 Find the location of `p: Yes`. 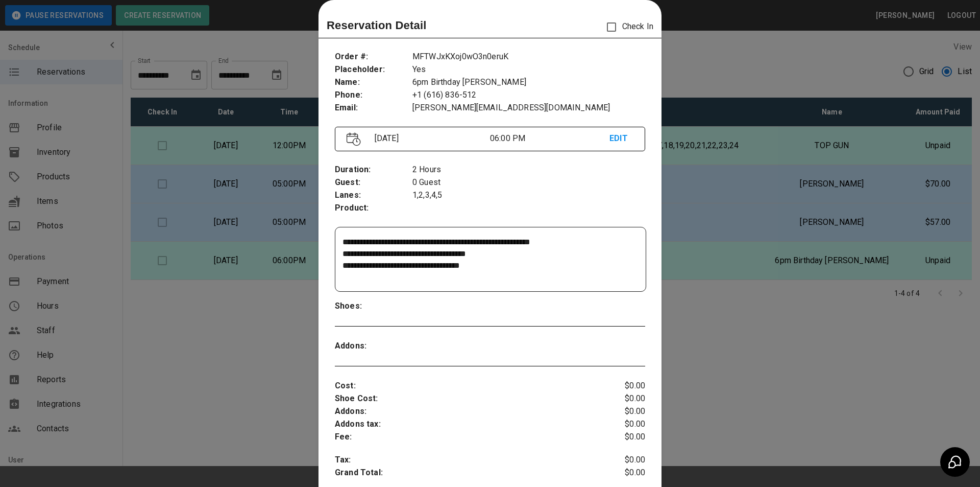

p: Yes is located at coordinates (529, 70).